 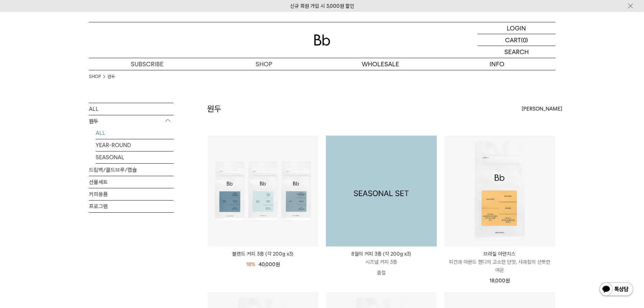 What do you see at coordinates (500, 281) in the screenshot?
I see `span: 18,000` at bounding box center [500, 281].